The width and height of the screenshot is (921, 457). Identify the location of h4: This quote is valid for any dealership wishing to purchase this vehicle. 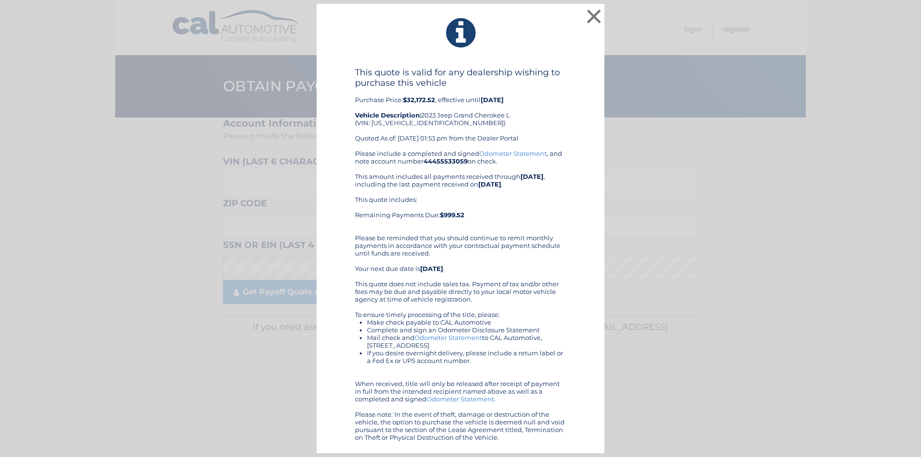
(460, 78).